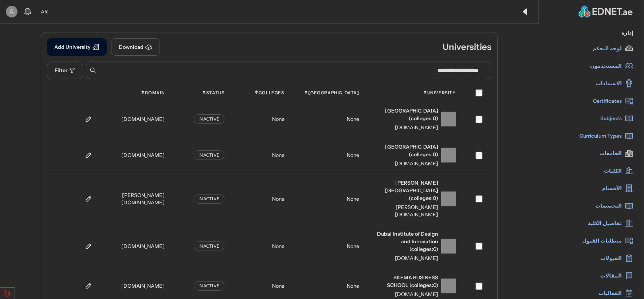  What do you see at coordinates (601, 136) in the screenshot?
I see `span: Curriculum Types` at bounding box center [601, 136].